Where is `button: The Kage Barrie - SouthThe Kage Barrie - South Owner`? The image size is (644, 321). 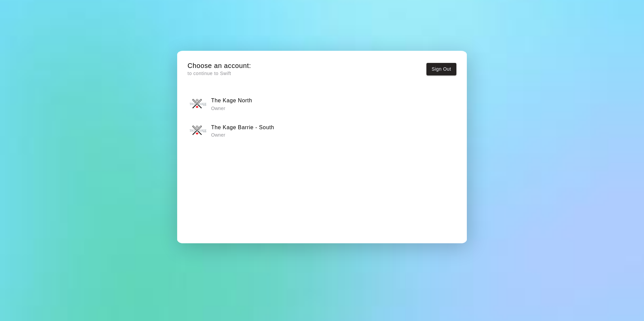 button: The Kage Barrie - SouthThe Kage Barrie - South Owner is located at coordinates (322, 131).